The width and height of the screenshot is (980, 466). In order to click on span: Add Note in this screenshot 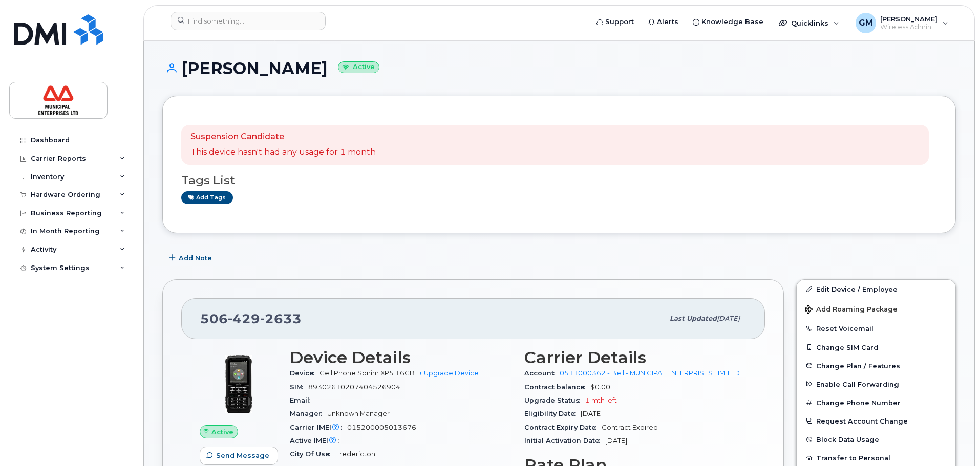, I will do `click(195, 258)`.